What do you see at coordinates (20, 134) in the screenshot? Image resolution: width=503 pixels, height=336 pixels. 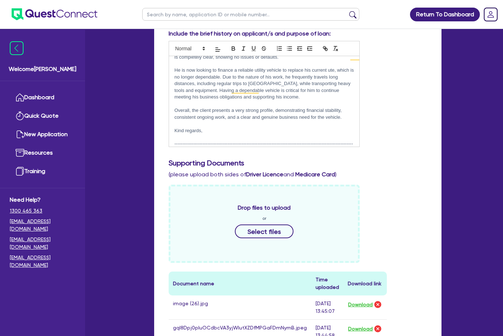 I see `img: new-application` at bounding box center [20, 134].